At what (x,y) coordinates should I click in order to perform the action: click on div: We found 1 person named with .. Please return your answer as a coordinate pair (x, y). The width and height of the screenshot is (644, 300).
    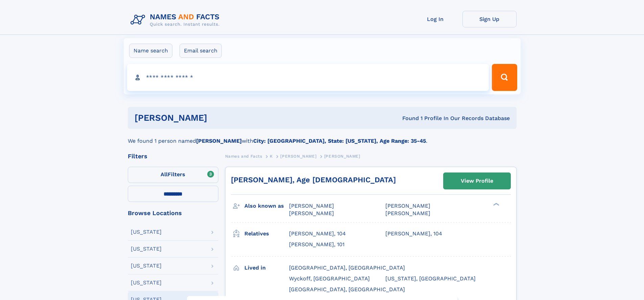
    Looking at the image, I should click on (322, 137).